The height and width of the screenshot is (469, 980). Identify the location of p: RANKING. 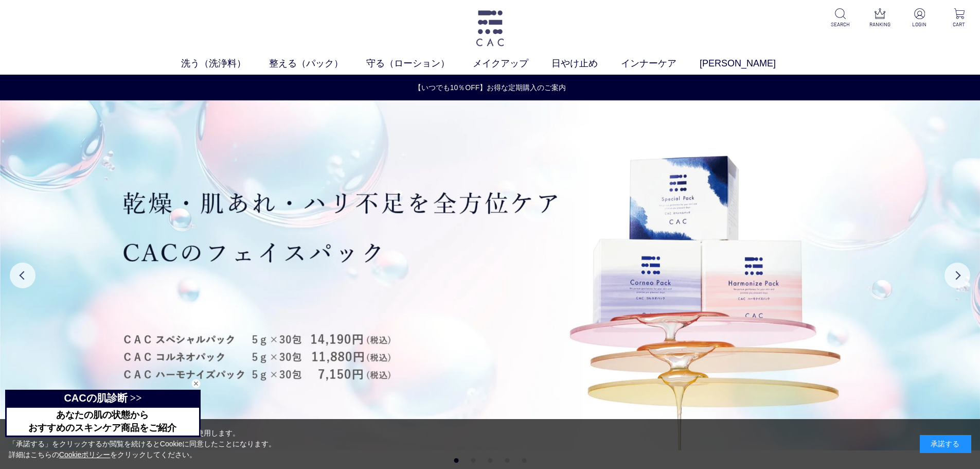
(880, 24).